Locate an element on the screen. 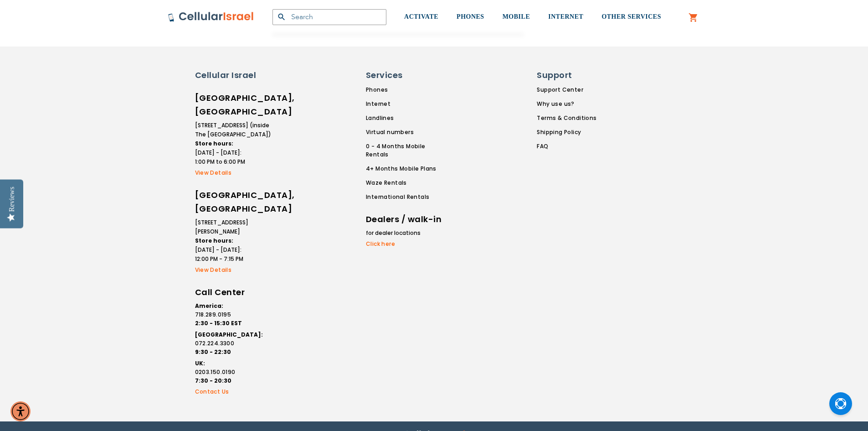 The image size is (868, 431). h6: Support is located at coordinates (564, 75).